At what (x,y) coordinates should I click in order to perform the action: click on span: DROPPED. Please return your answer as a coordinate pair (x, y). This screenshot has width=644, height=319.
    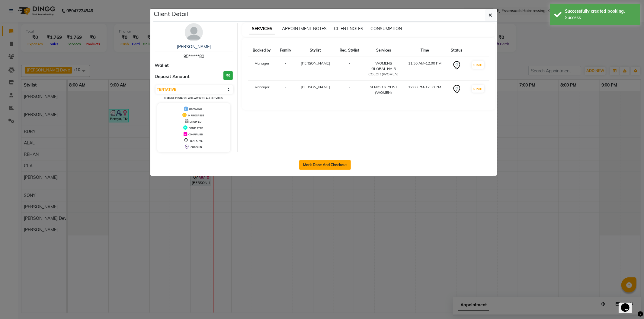
    Looking at the image, I should click on (196, 122).